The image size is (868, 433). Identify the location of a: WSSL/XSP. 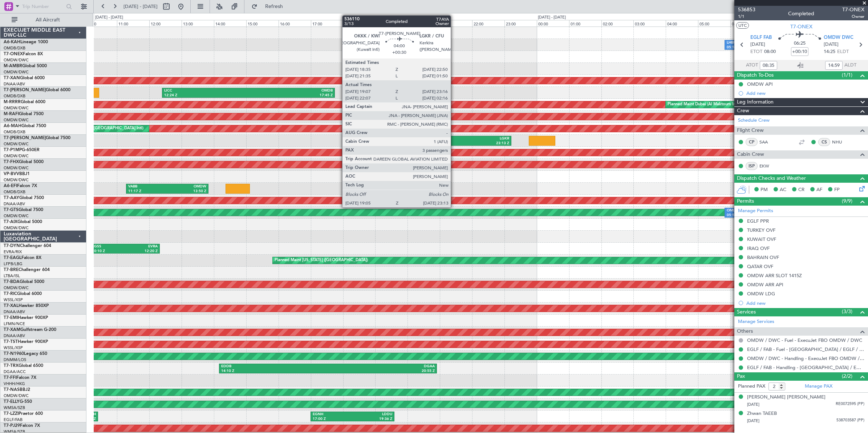
(13, 348).